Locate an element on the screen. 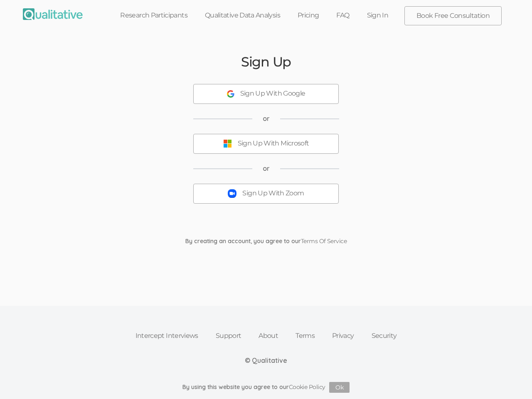  button: Sign Up With Zoom is located at coordinates (266, 194).